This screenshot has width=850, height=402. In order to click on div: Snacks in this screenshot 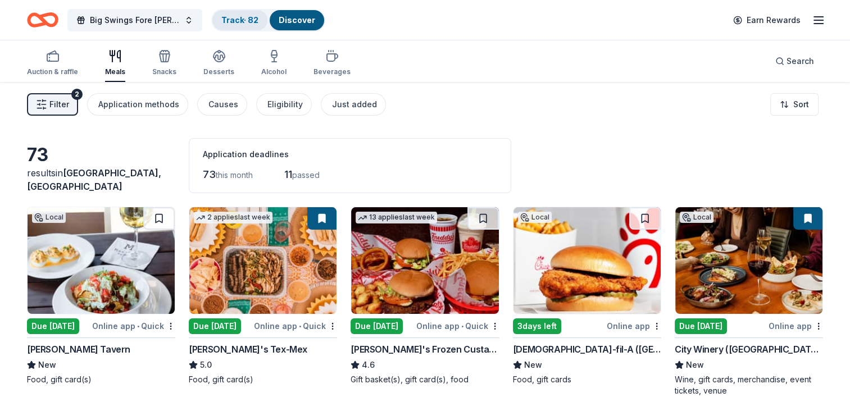, I will do `click(164, 72)`.